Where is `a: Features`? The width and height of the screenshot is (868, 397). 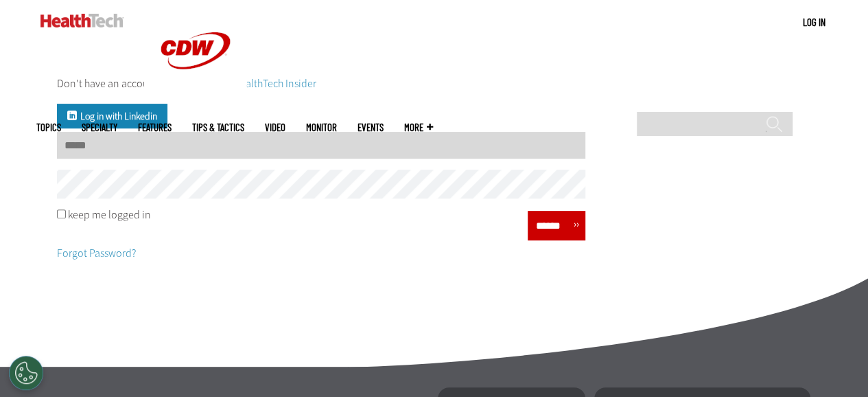 a: Features is located at coordinates (155, 127).